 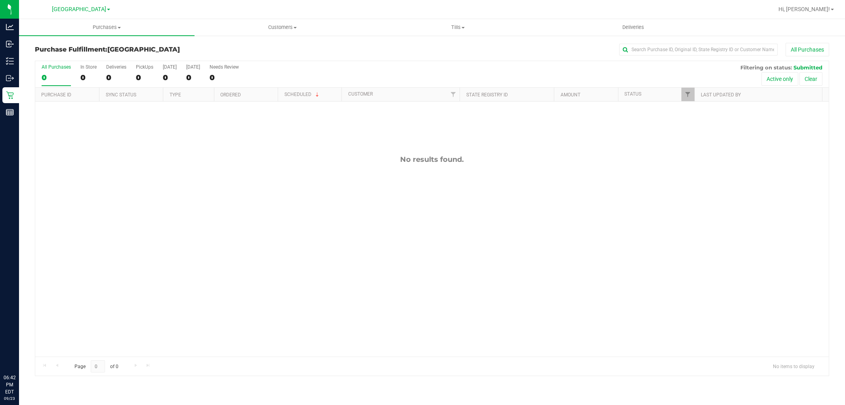 I want to click on span: Purchases, so click(x=107, y=27).